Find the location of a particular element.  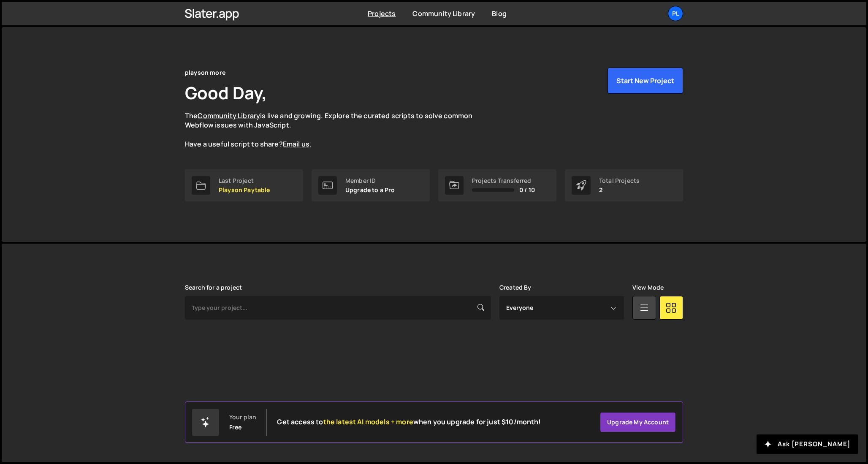

p: 2 is located at coordinates (619, 190).